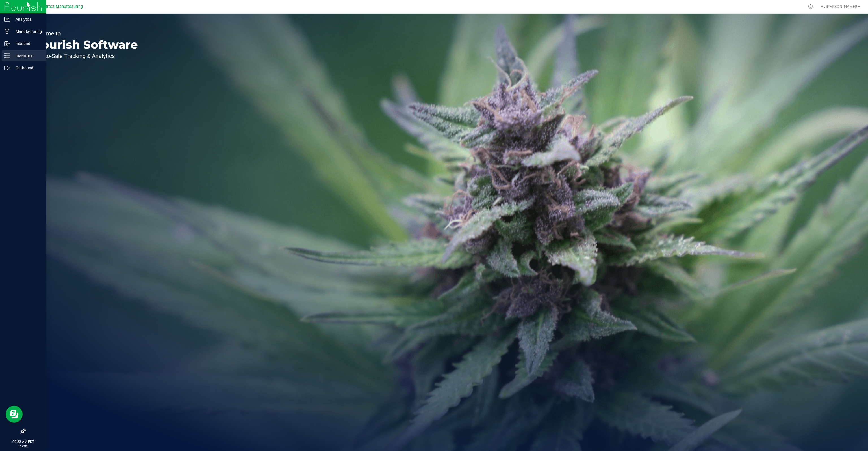 The image size is (868, 451). What do you see at coordinates (27, 31) in the screenshot?
I see `p: Manufacturing` at bounding box center [27, 31].